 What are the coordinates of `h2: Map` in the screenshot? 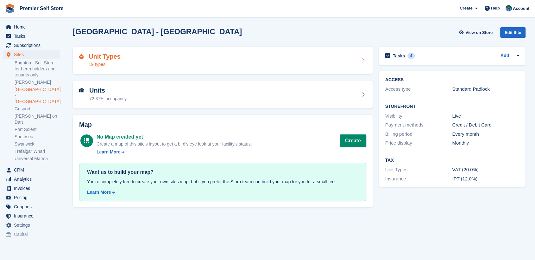 It's located at (223, 124).